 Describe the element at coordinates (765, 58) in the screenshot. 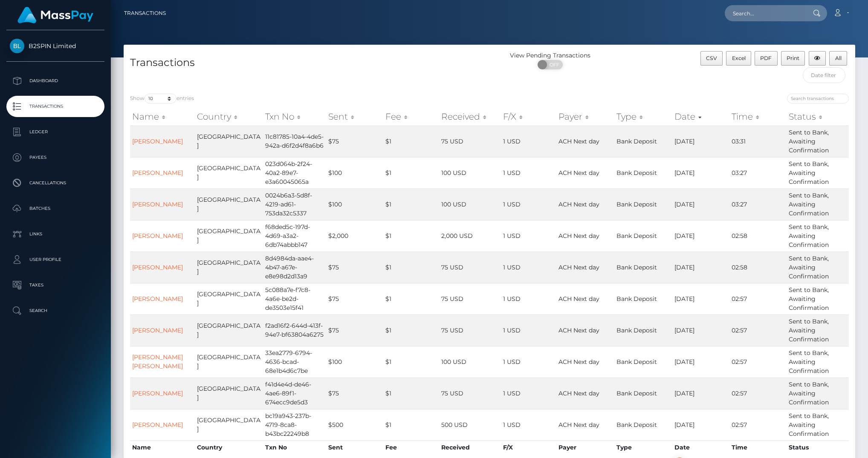

I see `span: PDF` at that location.